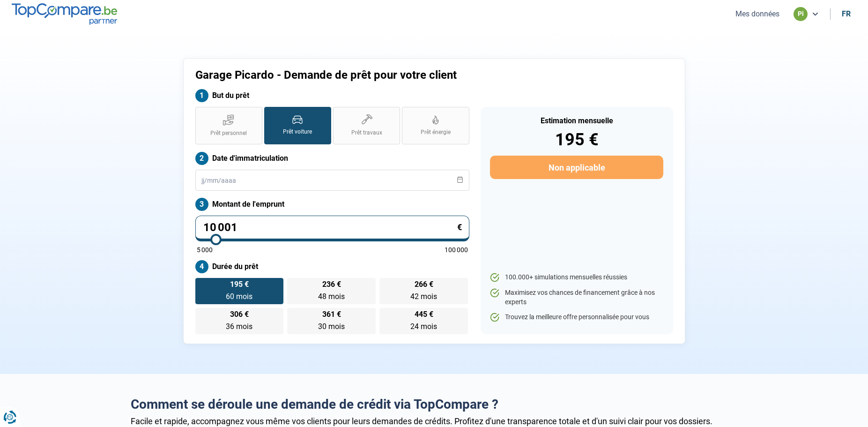 This screenshot has height=427, width=868. Describe the element at coordinates (434, 421) in the screenshot. I see `div: Facile et rapide, accompagnez vous même vos clients pour leurs demandes de crédits. Profitez d'un...` at that location.